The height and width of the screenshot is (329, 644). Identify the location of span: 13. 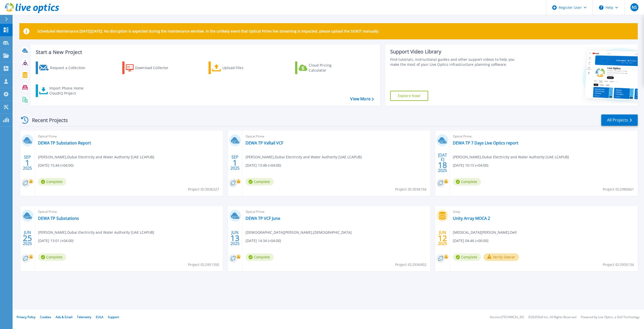
(235, 238).